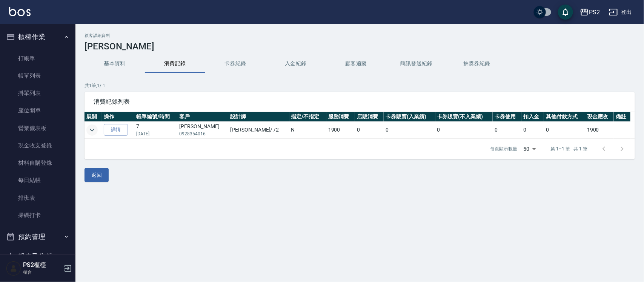 This screenshot has width=644, height=282. Describe the element at coordinates (96, 175) in the screenshot. I see `button: 返回` at that location.